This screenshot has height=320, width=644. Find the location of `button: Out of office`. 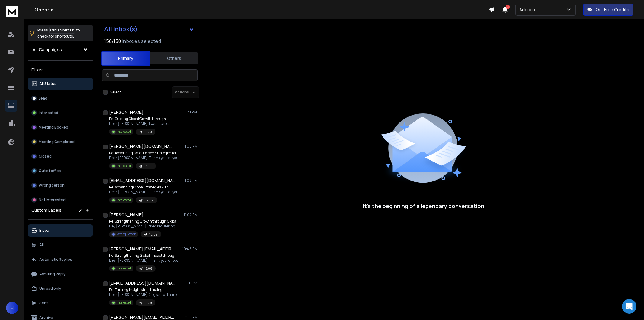

button: Out of office is located at coordinates (60, 171).